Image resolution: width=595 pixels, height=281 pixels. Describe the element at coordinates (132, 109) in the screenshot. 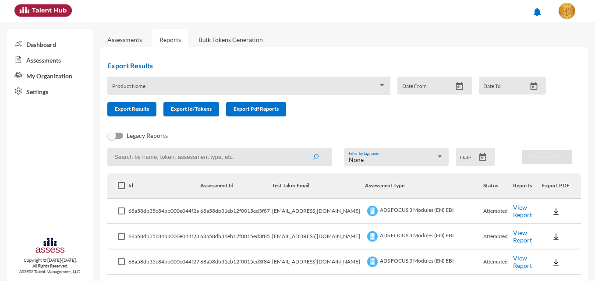

I see `button: Export Results` at that location.